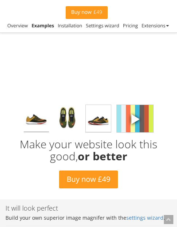 The height and width of the screenshot is (227, 177). I want to click on h3: It will look perfect, so click(88, 208).